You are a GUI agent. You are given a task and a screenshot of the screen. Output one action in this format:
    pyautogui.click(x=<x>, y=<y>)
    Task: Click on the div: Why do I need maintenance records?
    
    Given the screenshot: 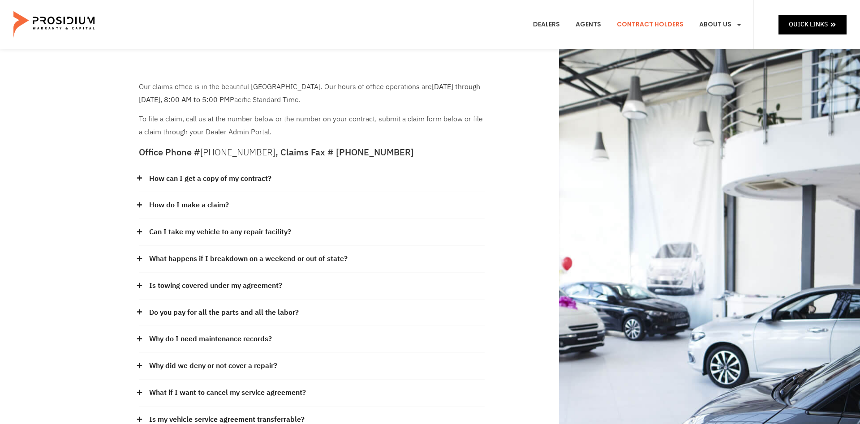 What is the action you would take?
    pyautogui.click(x=312, y=340)
    